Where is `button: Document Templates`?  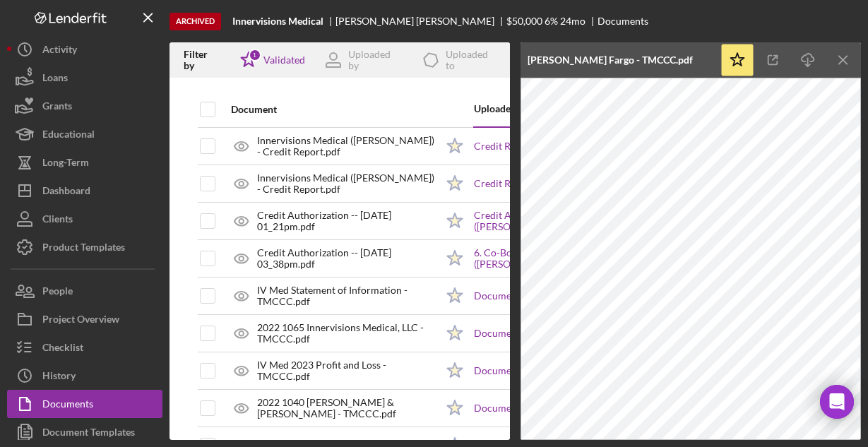
button: Document Templates is located at coordinates (85, 431).